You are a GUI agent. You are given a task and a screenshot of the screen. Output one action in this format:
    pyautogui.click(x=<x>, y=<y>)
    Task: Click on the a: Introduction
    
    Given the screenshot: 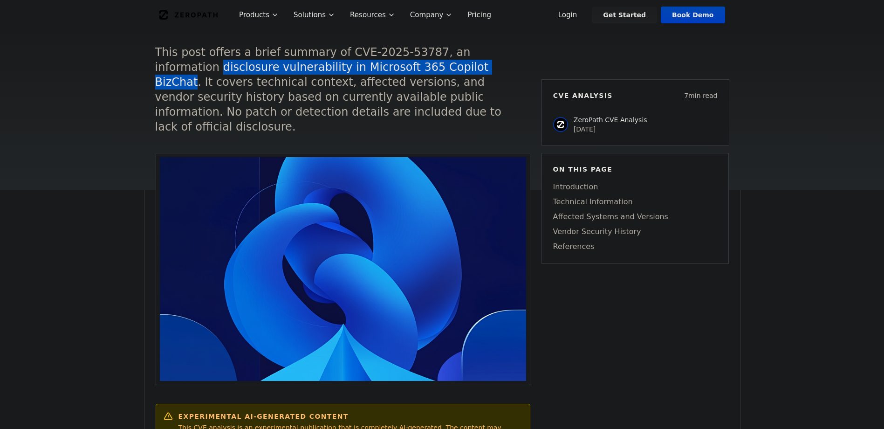 What is the action you would take?
    pyautogui.click(x=635, y=187)
    